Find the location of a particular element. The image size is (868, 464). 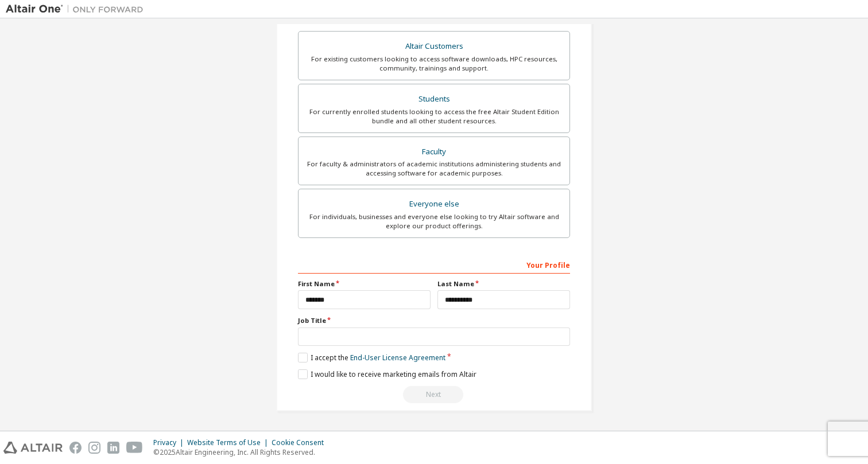

div: Read and acccept EULA to continue is located at coordinates (434, 394).